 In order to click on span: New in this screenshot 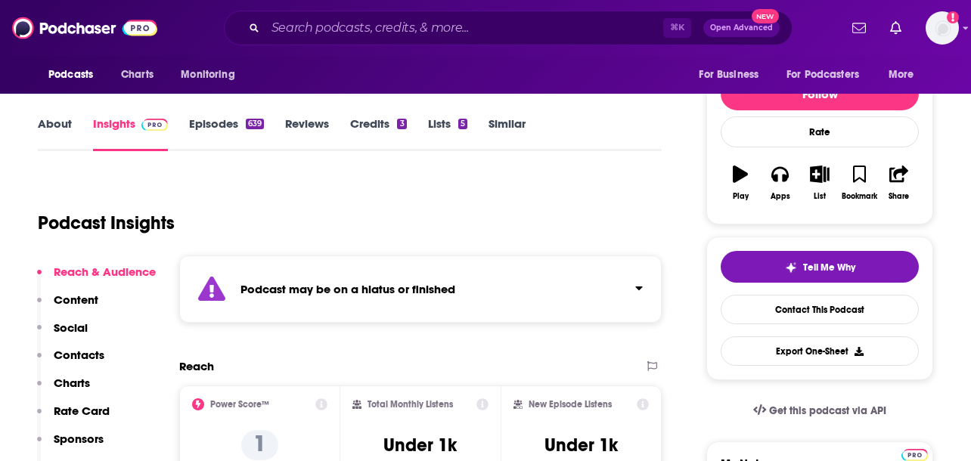, I will do `click(765, 16)`.